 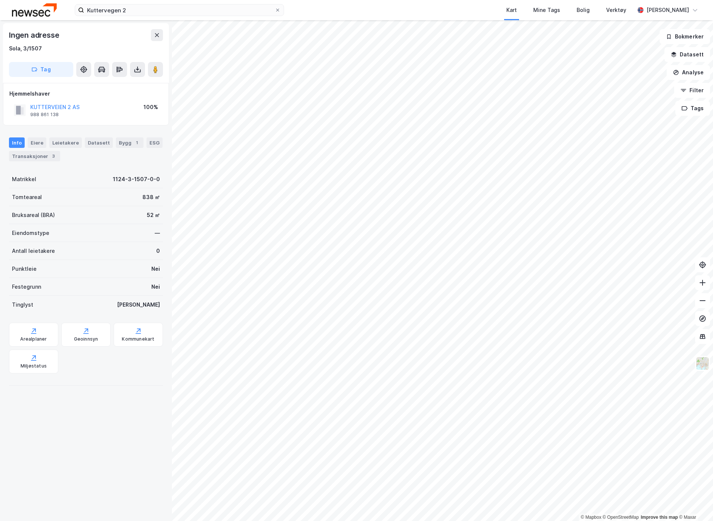 What do you see at coordinates (692, 90) in the screenshot?
I see `button: Filter` at bounding box center [692, 90].